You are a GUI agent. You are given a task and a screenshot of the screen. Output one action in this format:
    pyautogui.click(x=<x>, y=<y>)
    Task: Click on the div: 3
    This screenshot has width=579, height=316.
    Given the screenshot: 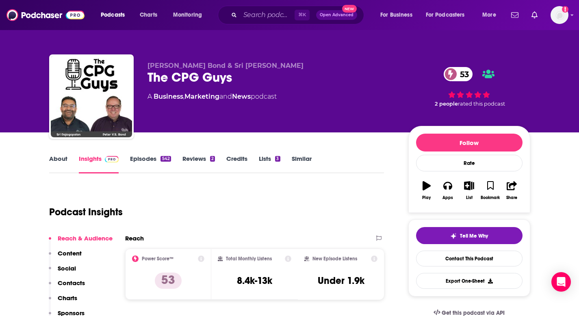 What is the action you would take?
    pyautogui.click(x=278, y=159)
    